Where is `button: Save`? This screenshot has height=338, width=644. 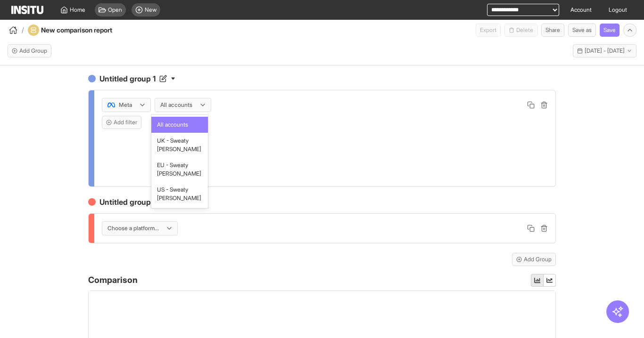
button: Save is located at coordinates (609, 30).